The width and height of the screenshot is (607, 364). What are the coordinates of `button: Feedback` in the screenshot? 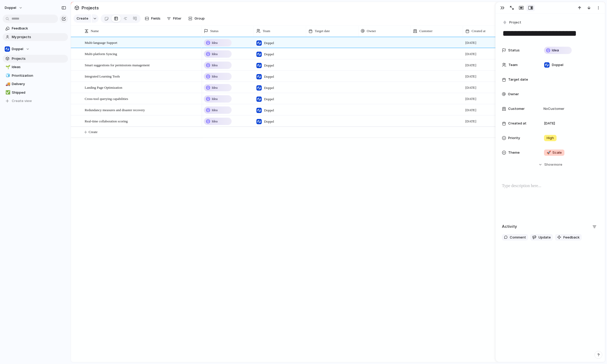 It's located at (568, 238).